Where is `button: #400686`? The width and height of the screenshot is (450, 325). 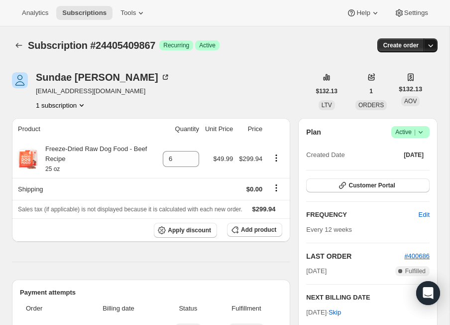
button: #400686 is located at coordinates (417, 256).